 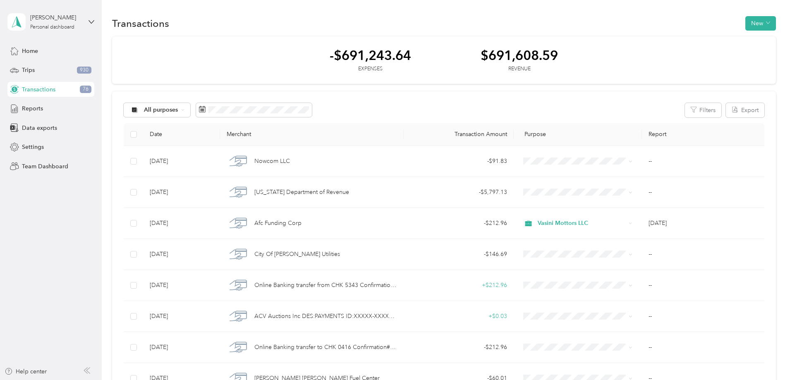 What do you see at coordinates (703, 223) in the screenshot?
I see `td: Sep 2025` at bounding box center [703, 223].